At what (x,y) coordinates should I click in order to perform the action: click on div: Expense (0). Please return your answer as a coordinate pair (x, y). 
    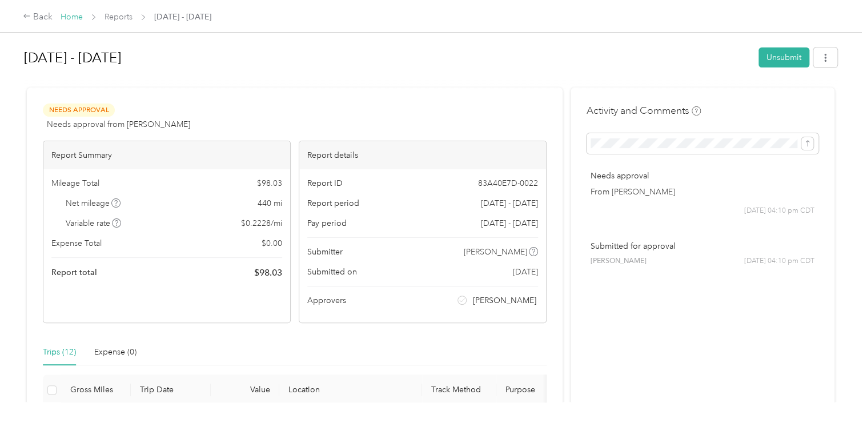
    Looking at the image, I should click on (115, 352).